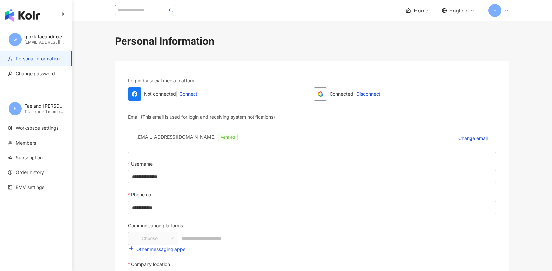 This screenshot has height=271, width=552. Describe the element at coordinates (26, 143) in the screenshot. I see `span: Members` at that location.